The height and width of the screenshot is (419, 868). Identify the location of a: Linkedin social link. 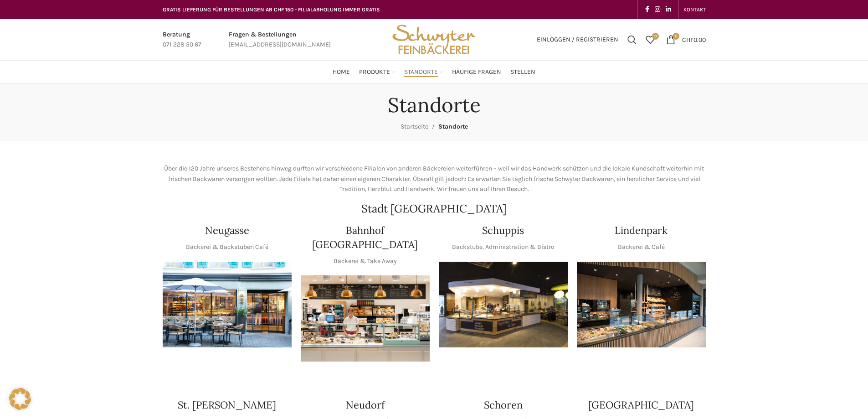
(668, 9).